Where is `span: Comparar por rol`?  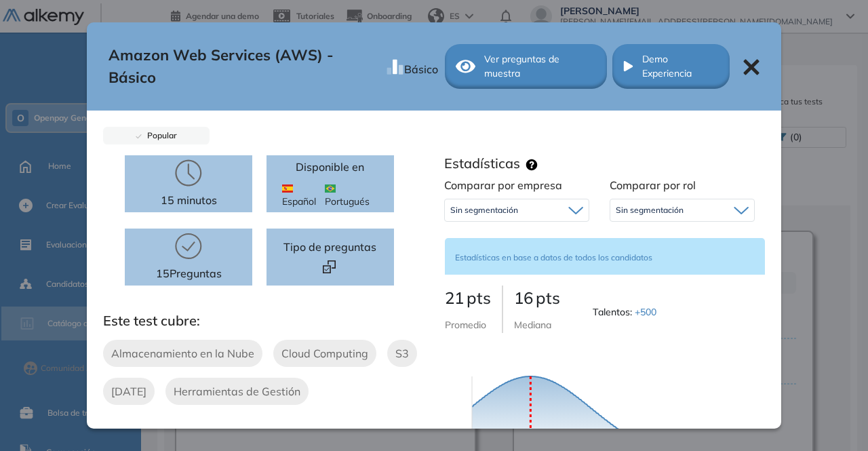
span: Comparar por rol is located at coordinates (653, 185).